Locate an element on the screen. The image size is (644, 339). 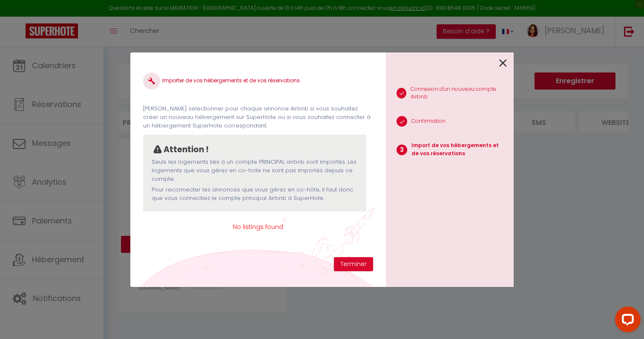
p: Import de vos hébergements et de vos réservations is located at coordinates (459, 149).